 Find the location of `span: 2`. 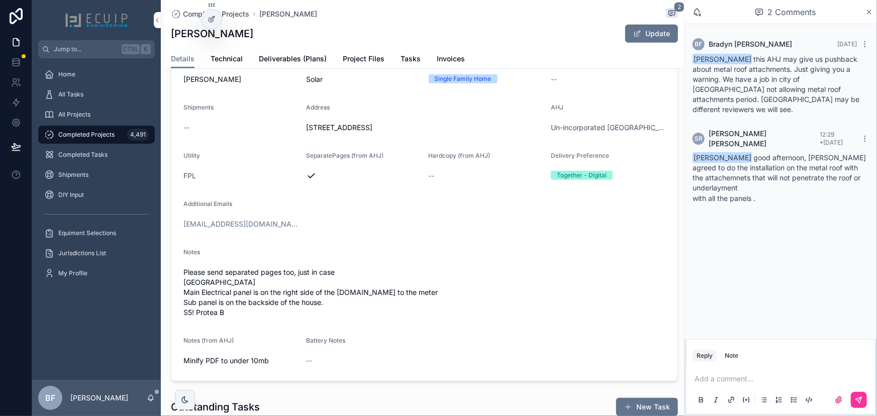

span: 2 is located at coordinates (679, 7).